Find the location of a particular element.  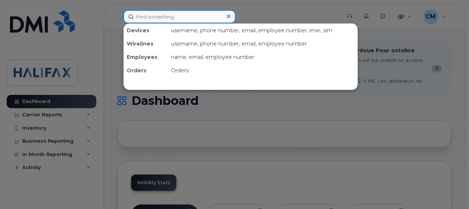

div: name, email, employee number is located at coordinates (263, 57).